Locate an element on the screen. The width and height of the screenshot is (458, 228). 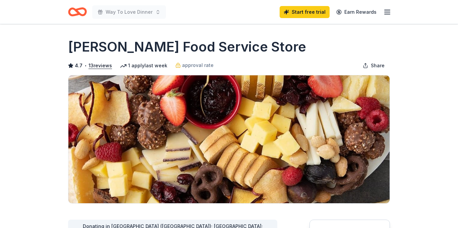
img: Image for Gordon Food Service Store is located at coordinates (229, 139).